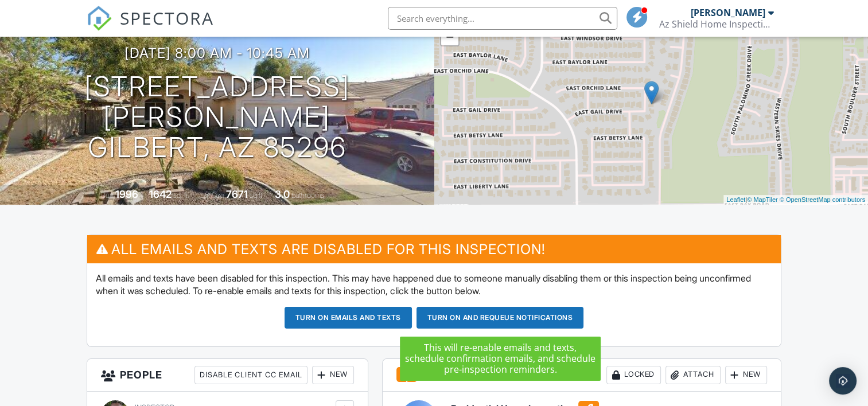 This screenshot has width=868, height=406. What do you see at coordinates (348, 318) in the screenshot?
I see `button: Turn on emails and texts` at bounding box center [348, 318].